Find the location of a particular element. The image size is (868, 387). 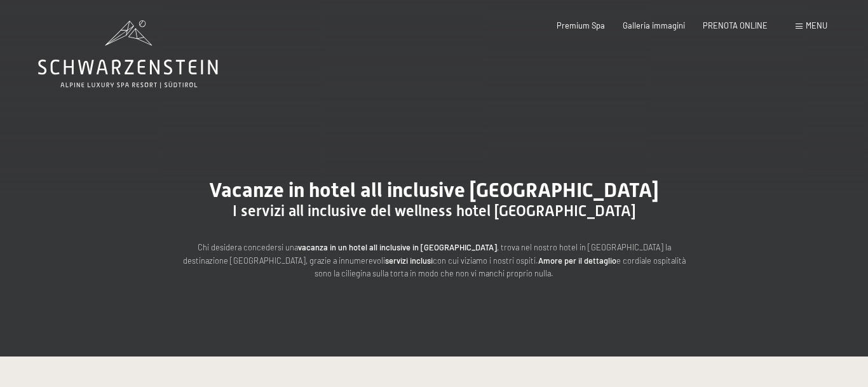

a: Premium Spa is located at coordinates (581, 25).